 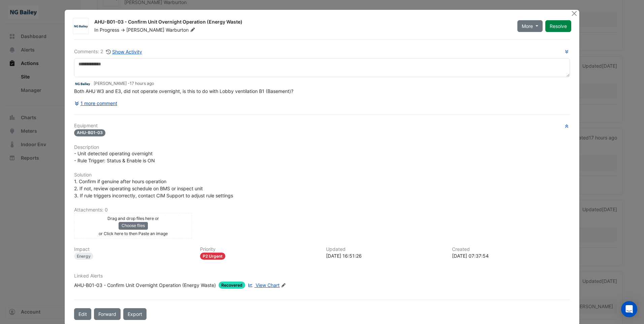 What do you see at coordinates (108, 51) in the screenshot?
I see `div: Comments: 2` at bounding box center [108, 51].